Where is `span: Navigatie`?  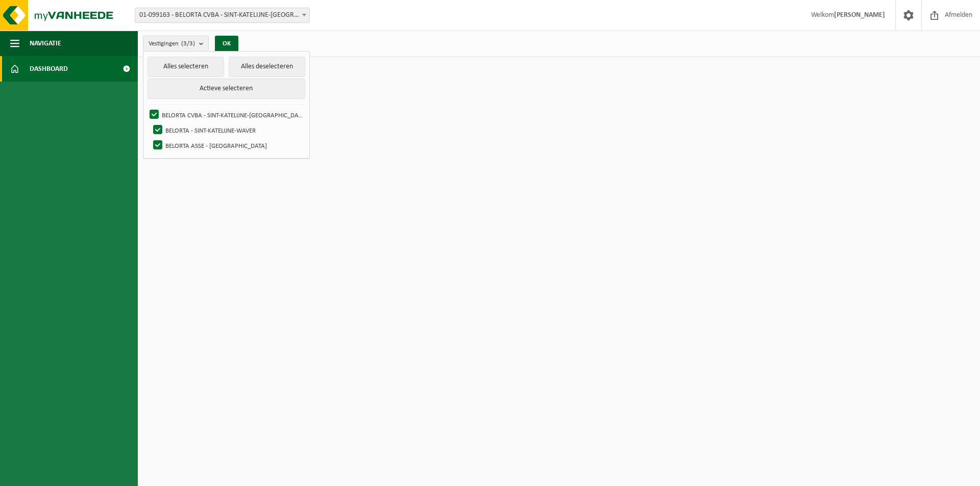
span: Navigatie is located at coordinates (46, 44).